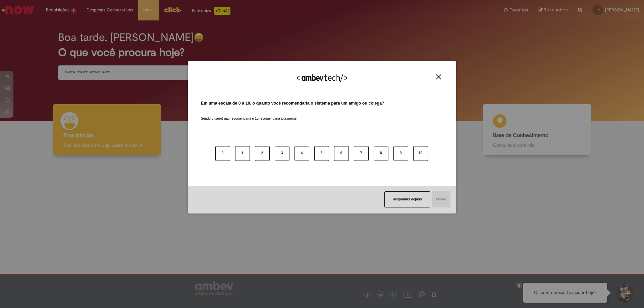  I want to click on label: Em uma escala de 0 a 10, o quanto você recomendaria o sistema para um amigo ou colega?, so click(293, 103).